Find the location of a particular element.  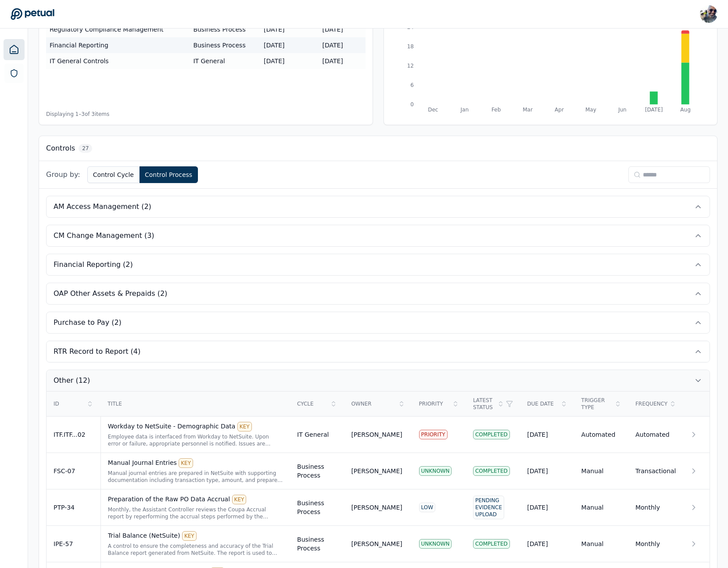

div: Latest Status is located at coordinates (493, 404).